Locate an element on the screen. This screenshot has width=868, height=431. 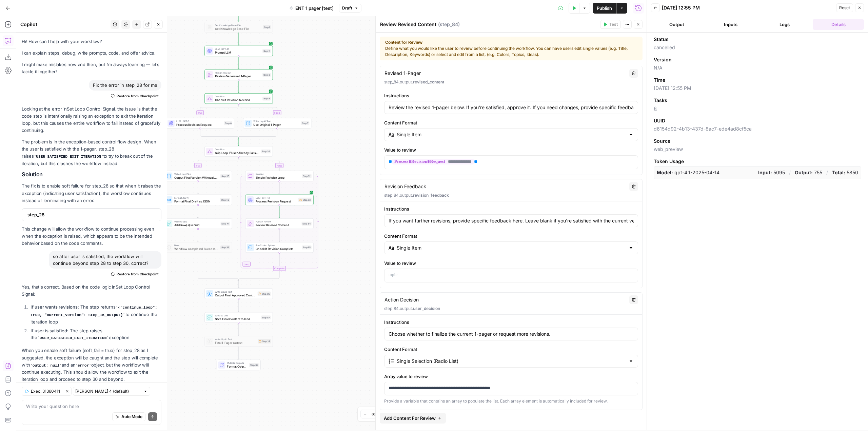
g: Edge from step_84 to step_85 is located at coordinates (279, 235).